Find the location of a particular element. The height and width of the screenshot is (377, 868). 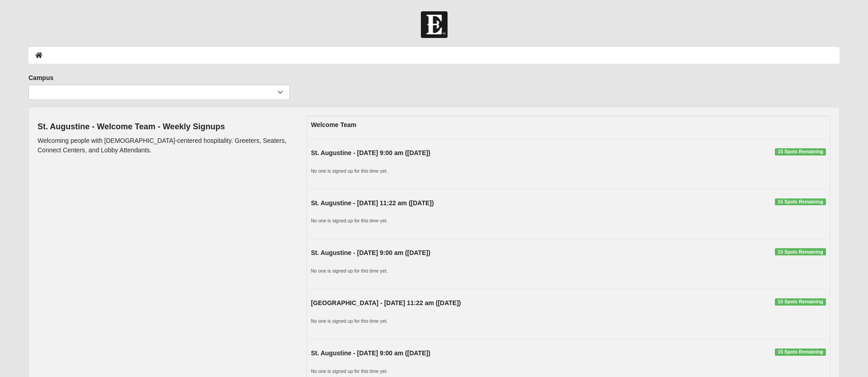

label: Campus is located at coordinates (40, 78).